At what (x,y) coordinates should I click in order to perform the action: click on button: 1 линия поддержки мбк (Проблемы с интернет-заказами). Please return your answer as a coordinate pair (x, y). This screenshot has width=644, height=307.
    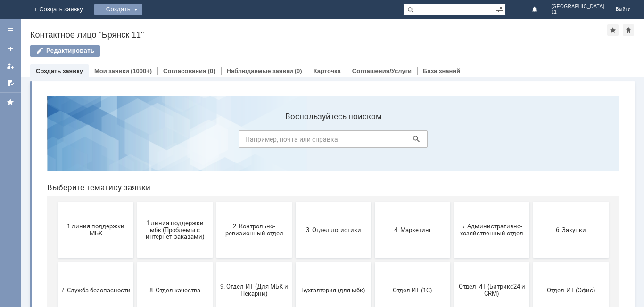
    Looking at the image, I should click on (135, 142).